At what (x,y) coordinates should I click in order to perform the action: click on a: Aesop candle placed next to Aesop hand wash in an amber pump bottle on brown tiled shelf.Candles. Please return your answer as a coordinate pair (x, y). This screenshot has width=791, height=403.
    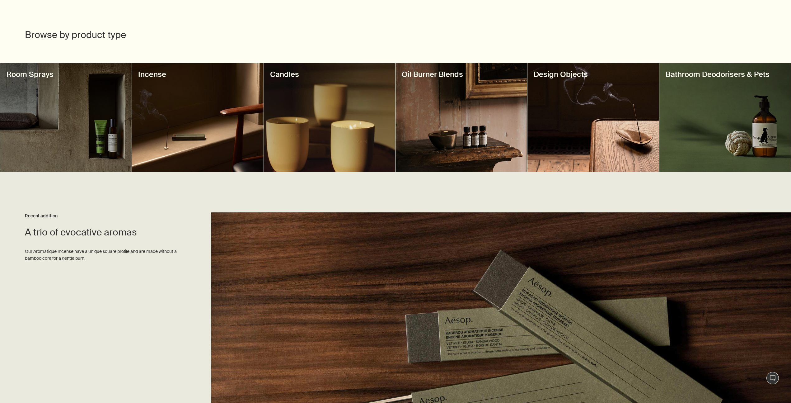
    Looking at the image, I should click on (329, 117).